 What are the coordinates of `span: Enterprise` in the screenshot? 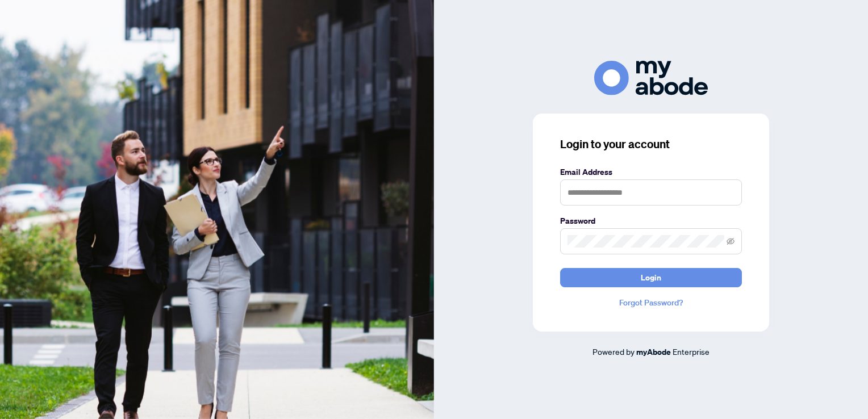 It's located at (691, 352).